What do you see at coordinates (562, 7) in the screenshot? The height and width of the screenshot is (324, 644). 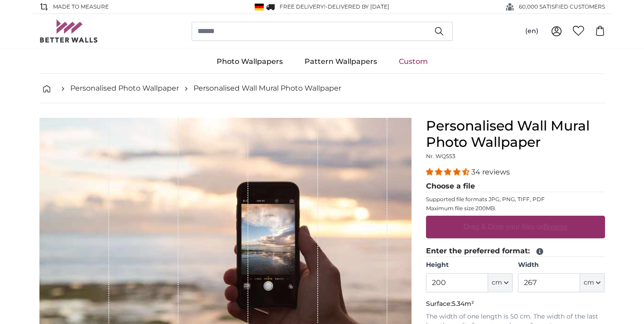 I see `span: 60,000 SATISFIED CUSTOMERS` at bounding box center [562, 7].